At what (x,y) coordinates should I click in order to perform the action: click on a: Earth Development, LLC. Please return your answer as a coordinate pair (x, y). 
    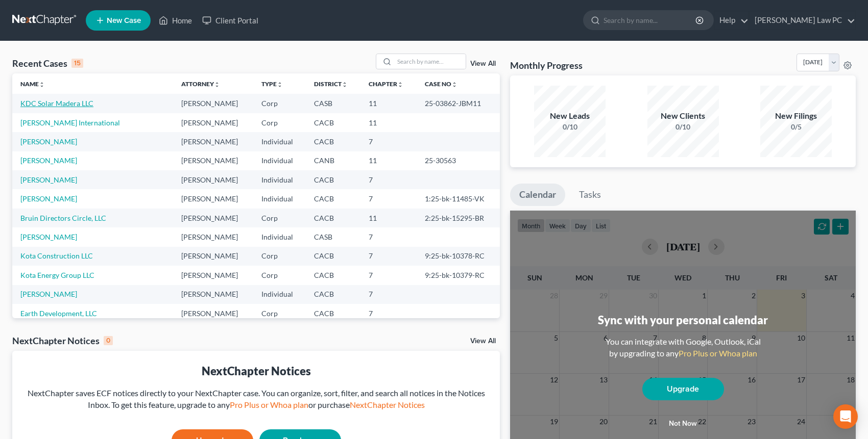
    Looking at the image, I should click on (59, 313).